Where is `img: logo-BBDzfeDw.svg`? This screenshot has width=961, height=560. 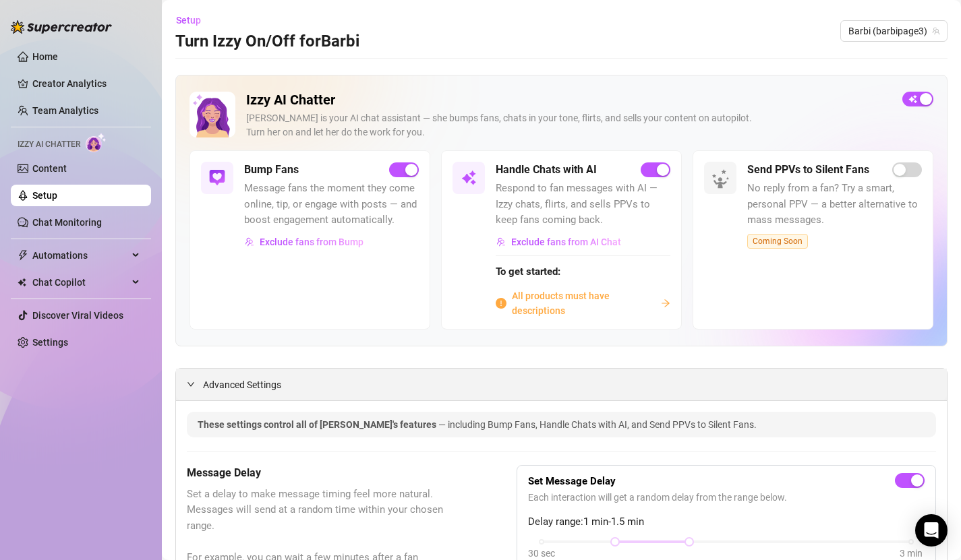 img: logo-BBDzfeDw.svg is located at coordinates (62, 27).